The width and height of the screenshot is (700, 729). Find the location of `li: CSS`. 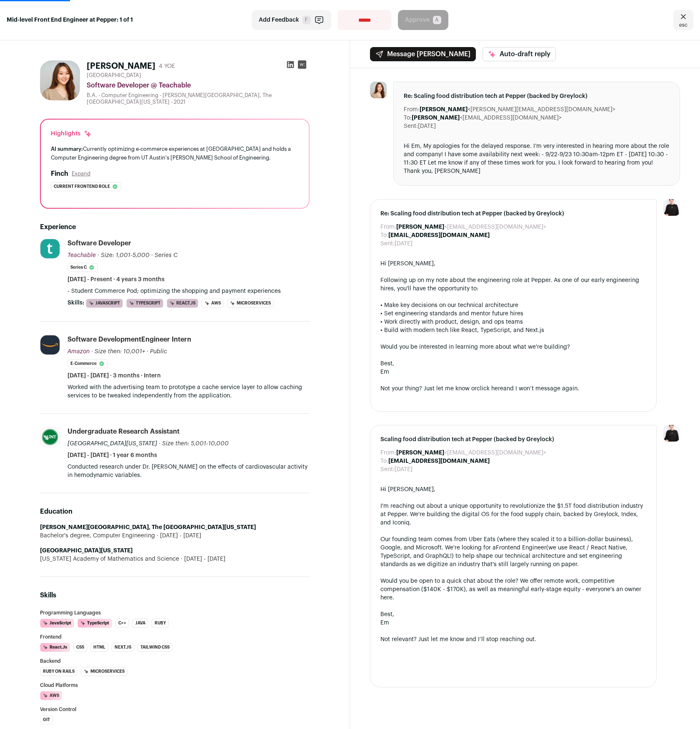

li: CSS is located at coordinates (80, 648).